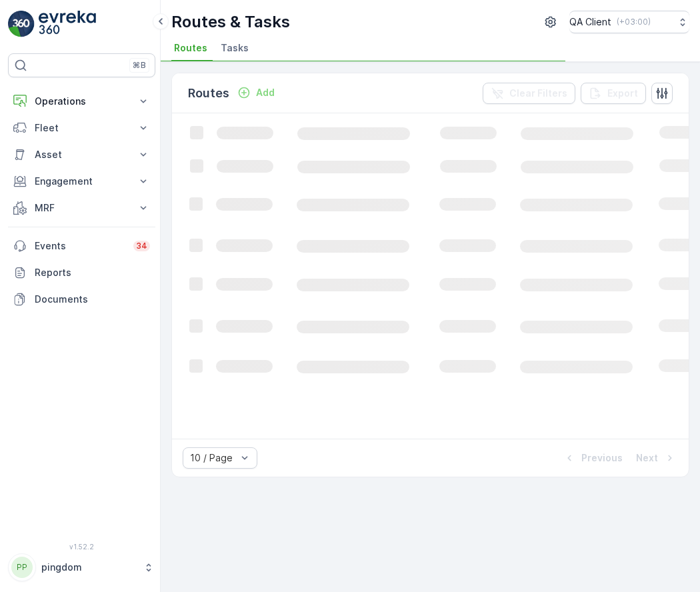 This screenshot has width=700, height=592. Describe the element at coordinates (81, 181) in the screenshot. I see `p: Engagement` at that location.